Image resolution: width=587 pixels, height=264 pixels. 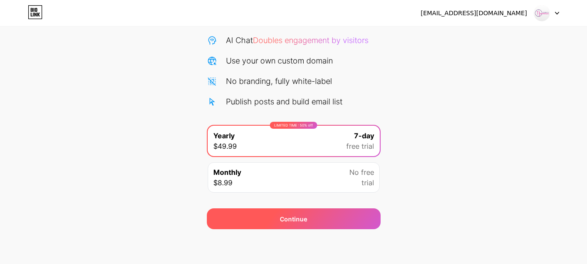 What do you see at coordinates (311, 40) in the screenshot?
I see `span: Doubles engagement by visitors` at bounding box center [311, 40].